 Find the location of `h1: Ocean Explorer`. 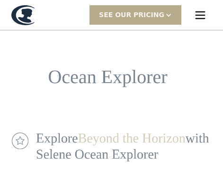

h1: Ocean Explorer is located at coordinates (108, 77).